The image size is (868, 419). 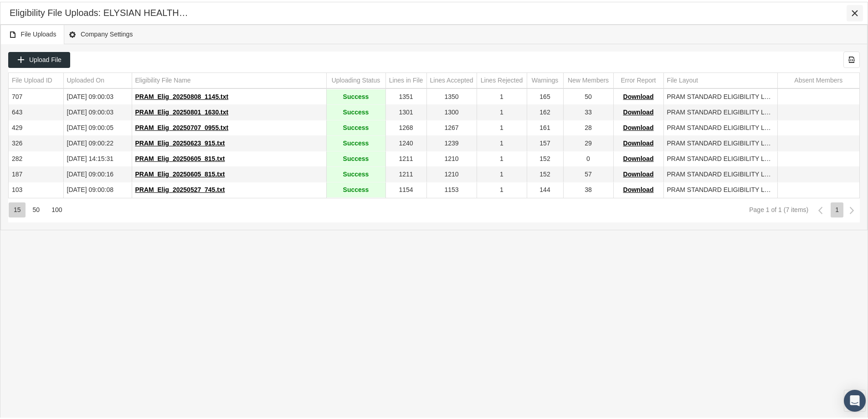 I want to click on td: 161, so click(x=545, y=127).